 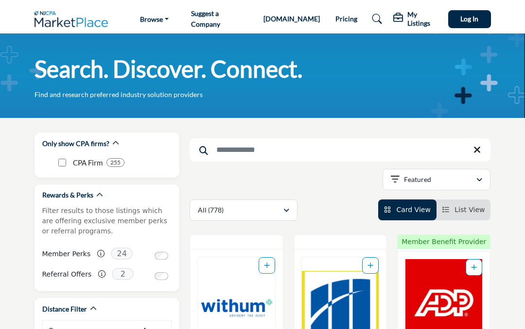 I want to click on span: Card View, so click(x=413, y=210).